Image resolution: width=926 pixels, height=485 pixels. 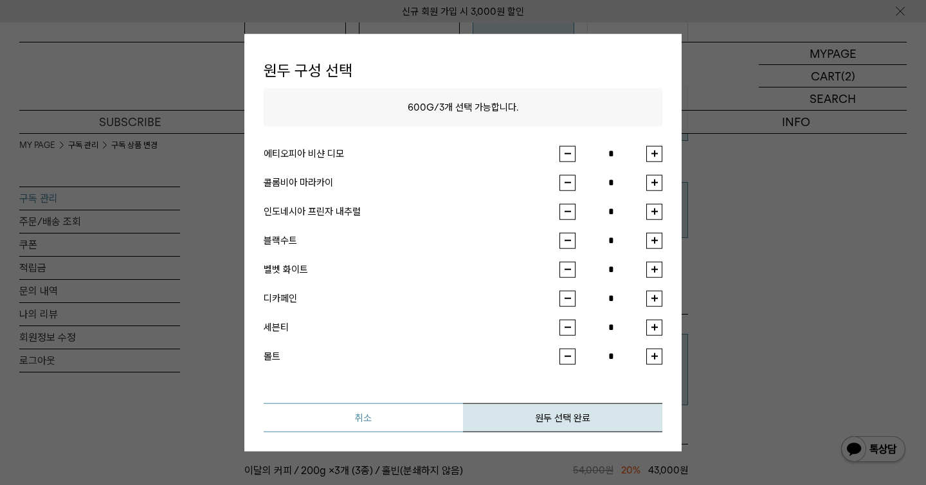 What do you see at coordinates (562, 417) in the screenshot?
I see `button: 원두 선택 완료` at bounding box center [562, 417].